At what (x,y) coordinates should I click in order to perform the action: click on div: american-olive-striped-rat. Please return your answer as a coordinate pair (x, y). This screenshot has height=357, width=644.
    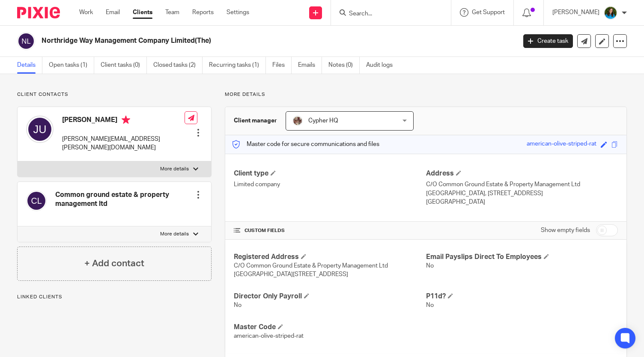
    Looking at the image, I should click on (562, 144).